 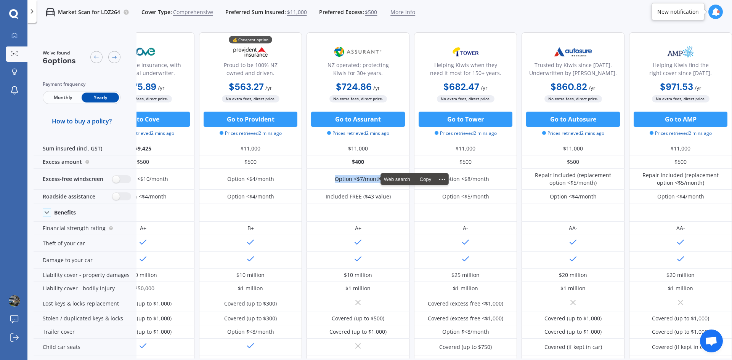 I want to click on div: Covered (if kept in car), so click(x=573, y=347).